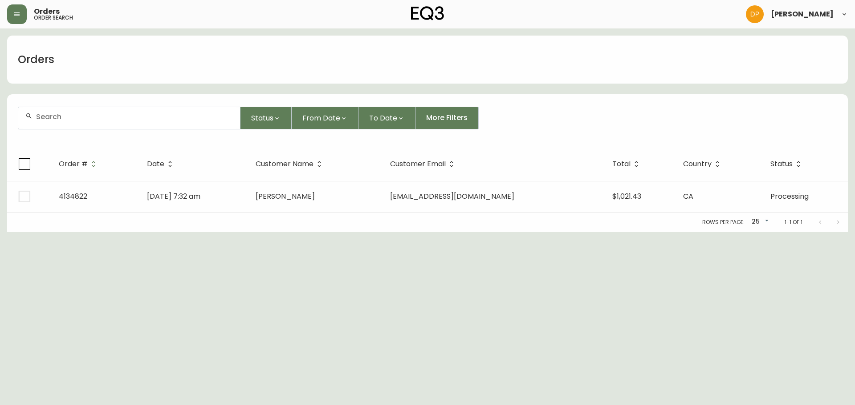  Describe the element at coordinates (754, 14) in the screenshot. I see `img: b0154ba12ae69382d64d2f3159806b19` at that location.